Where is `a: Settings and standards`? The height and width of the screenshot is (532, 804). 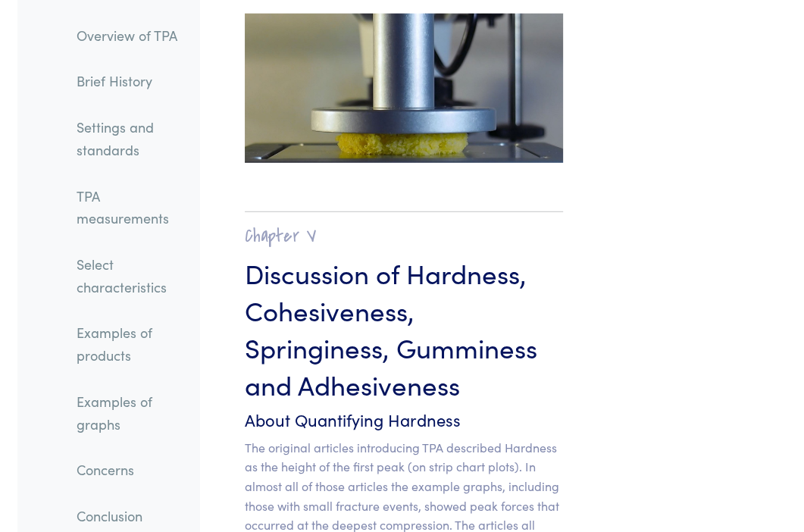
a: Settings and standards is located at coordinates (132, 138).